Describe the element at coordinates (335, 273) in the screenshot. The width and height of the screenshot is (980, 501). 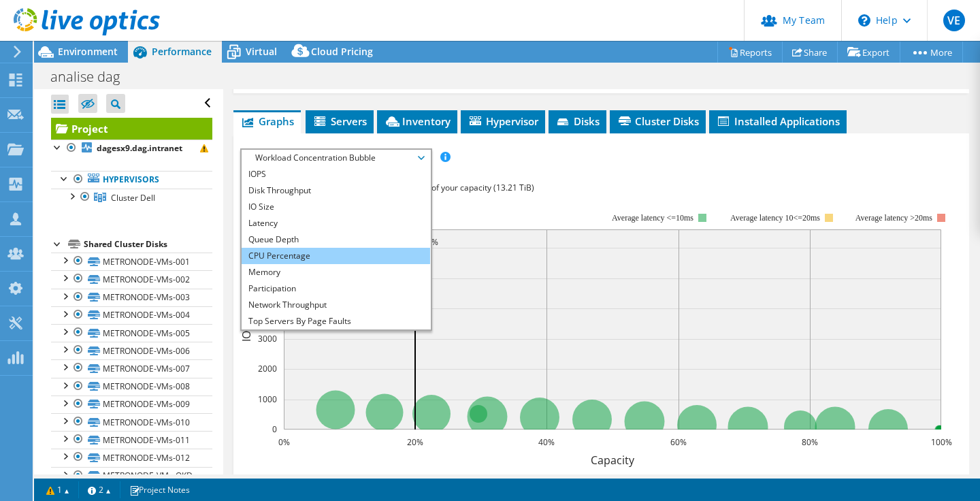
I see `li: Memory` at that location.